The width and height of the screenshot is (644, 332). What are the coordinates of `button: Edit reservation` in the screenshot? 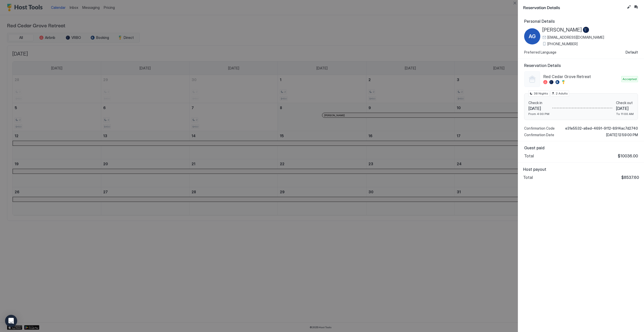 It's located at (629, 7).